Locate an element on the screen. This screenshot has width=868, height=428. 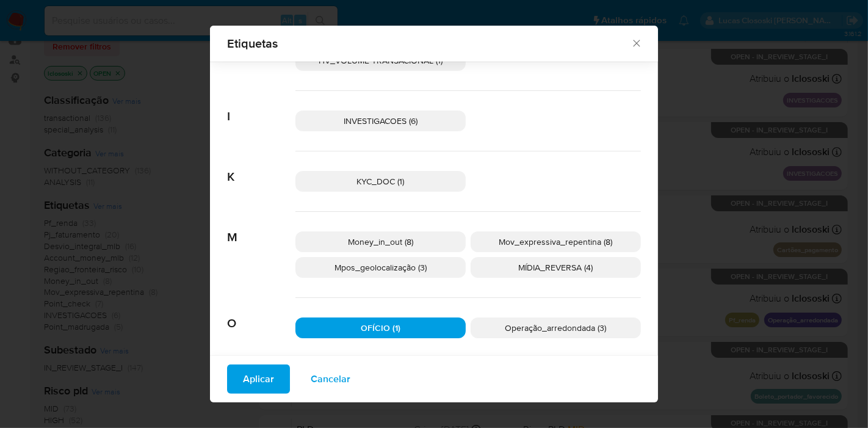
span: O is located at coordinates (262, 315).